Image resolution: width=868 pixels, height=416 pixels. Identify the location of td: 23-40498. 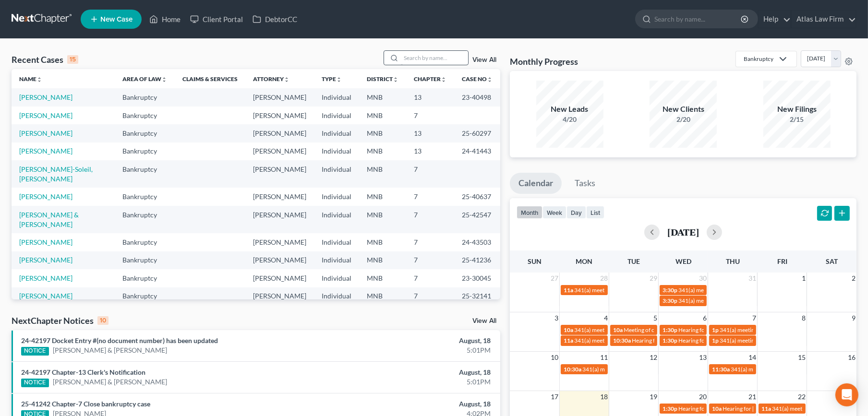
(477, 97).